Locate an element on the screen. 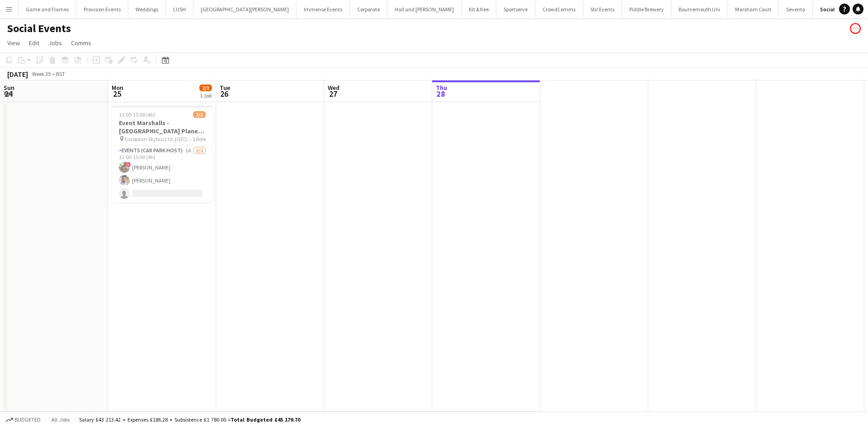 The height and width of the screenshot is (427, 868). span: 27 is located at coordinates (333, 93).